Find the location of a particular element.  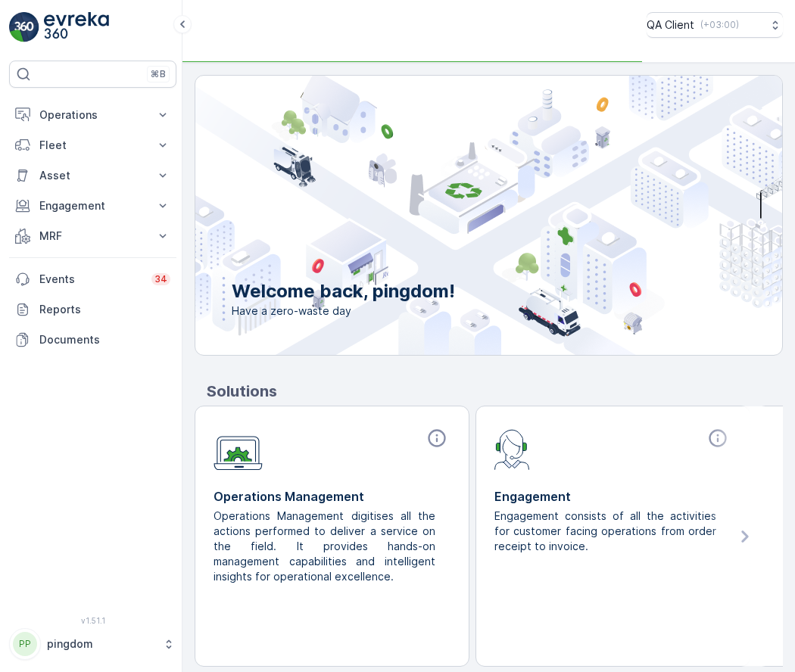

p: MRF is located at coordinates (93, 236).